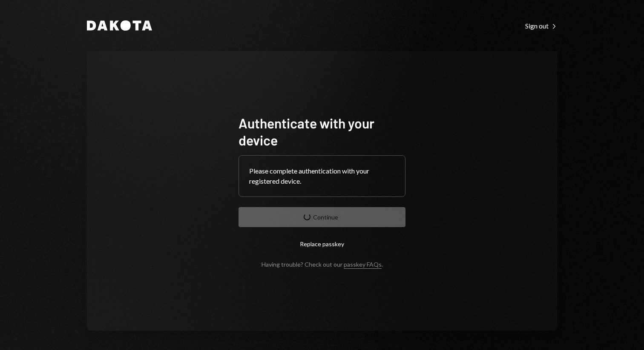 The image size is (644, 350). Describe the element at coordinates (540, 25) in the screenshot. I see `a: Sign out` at that location.